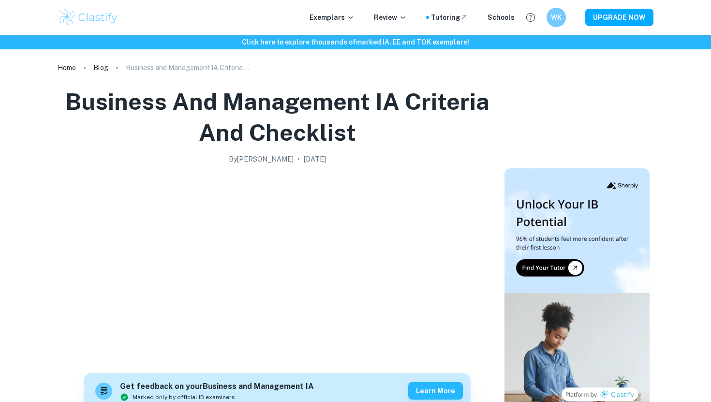  Describe the element at coordinates (355, 42) in the screenshot. I see `h6: Click here to explore thousands of marked IA, EE and TOK exemplars !` at that location.